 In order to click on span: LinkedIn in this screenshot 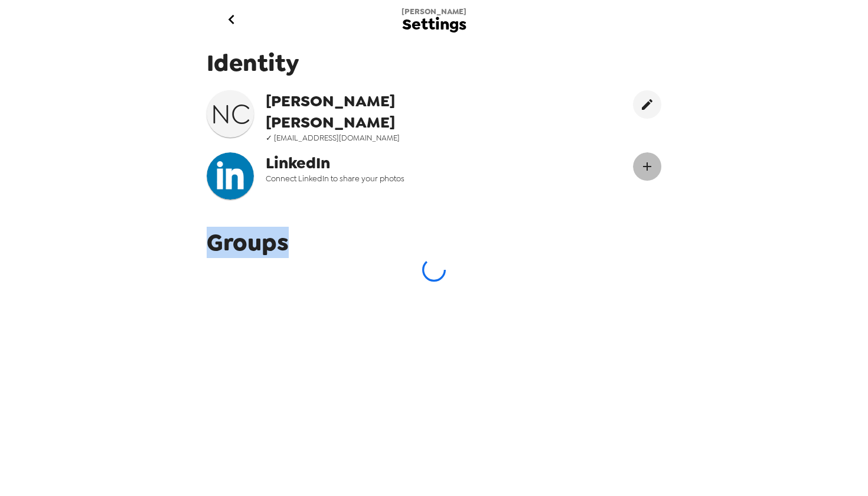, I will do `click(385, 163)`.